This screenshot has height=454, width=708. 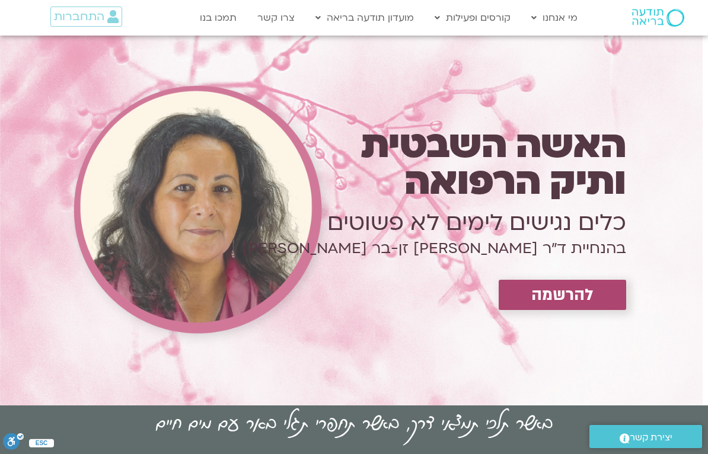 What do you see at coordinates (651, 437) in the screenshot?
I see `span: יצירת קשר` at bounding box center [651, 437].